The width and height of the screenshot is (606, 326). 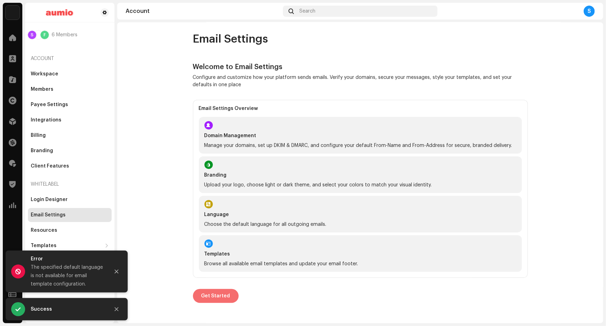 I want to click on div: The specified default language is not available for email template configuration., so click(x=67, y=276).